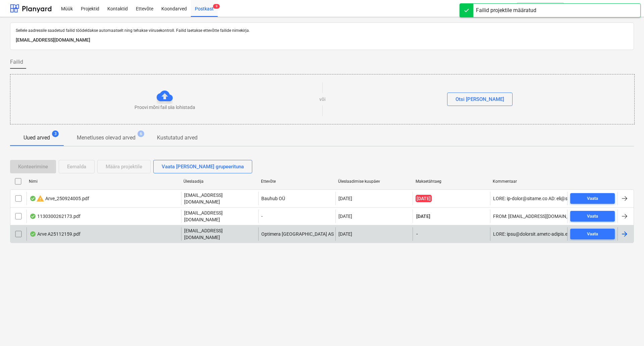  I want to click on p: Kustutatud arved, so click(177, 138).